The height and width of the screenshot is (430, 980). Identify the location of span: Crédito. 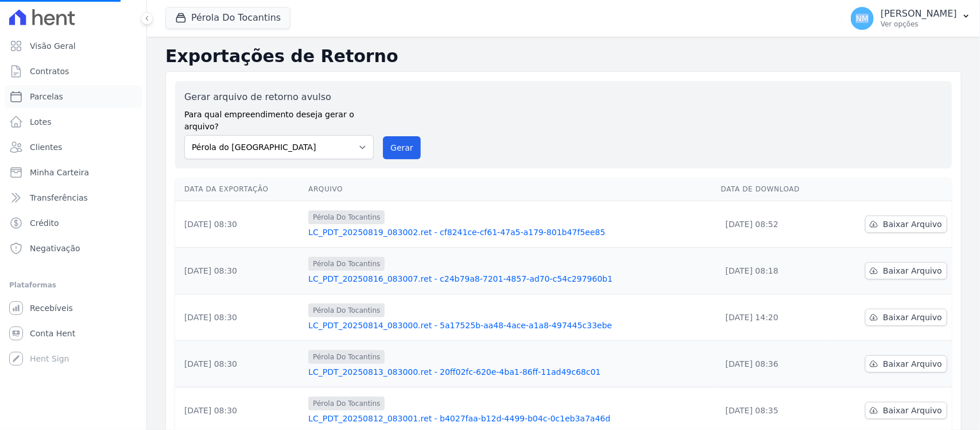
(44, 223).